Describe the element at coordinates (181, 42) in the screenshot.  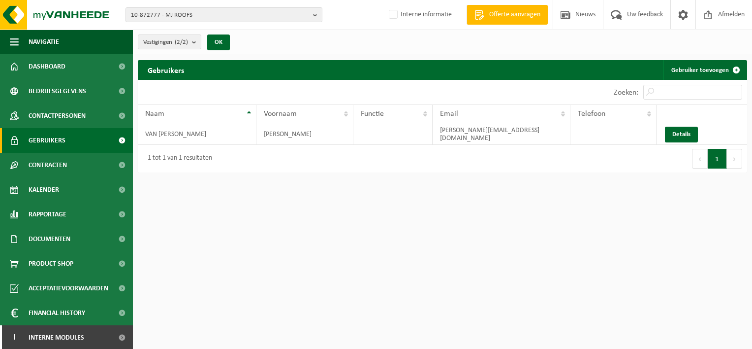
I see `count: (2/2)` at that location.